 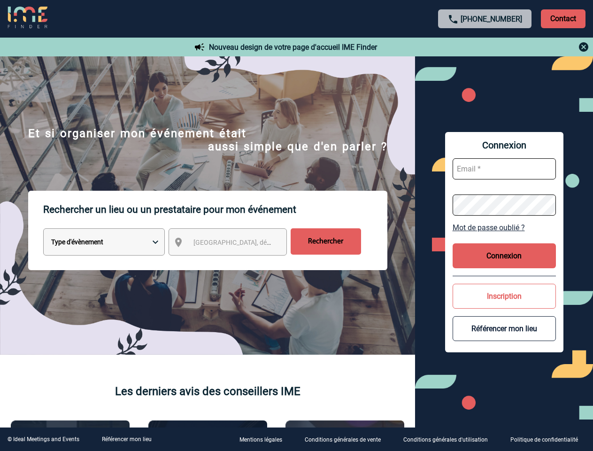 I want to click on a: Conditions générales d'utilisation, so click(x=449, y=439).